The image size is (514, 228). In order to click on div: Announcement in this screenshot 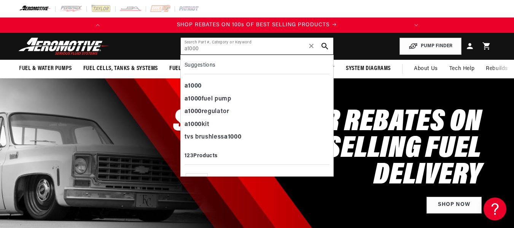, I will do `click(257, 25)`.